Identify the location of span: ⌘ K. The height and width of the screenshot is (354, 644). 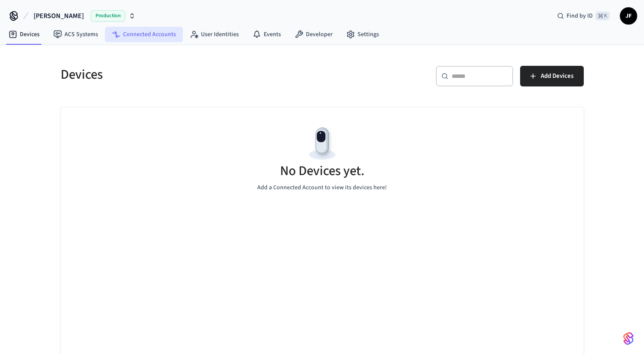
(602, 16).